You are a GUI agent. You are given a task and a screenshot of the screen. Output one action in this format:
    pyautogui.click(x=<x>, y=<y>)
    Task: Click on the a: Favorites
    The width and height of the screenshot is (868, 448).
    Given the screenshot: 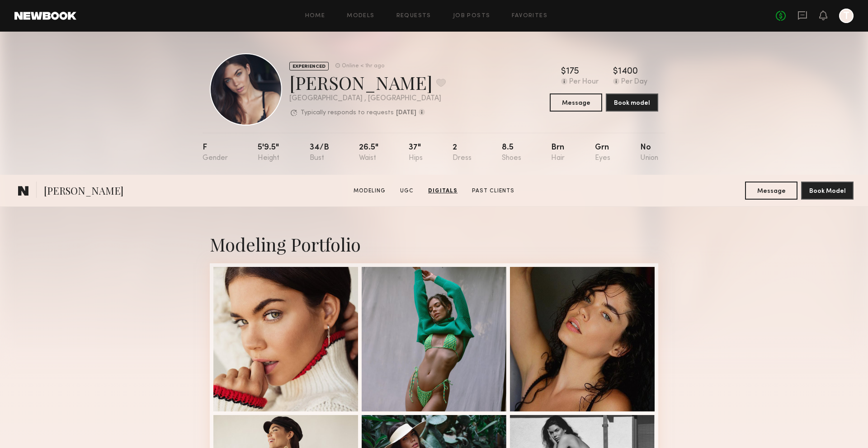 What is the action you would take?
    pyautogui.click(x=529, y=16)
    